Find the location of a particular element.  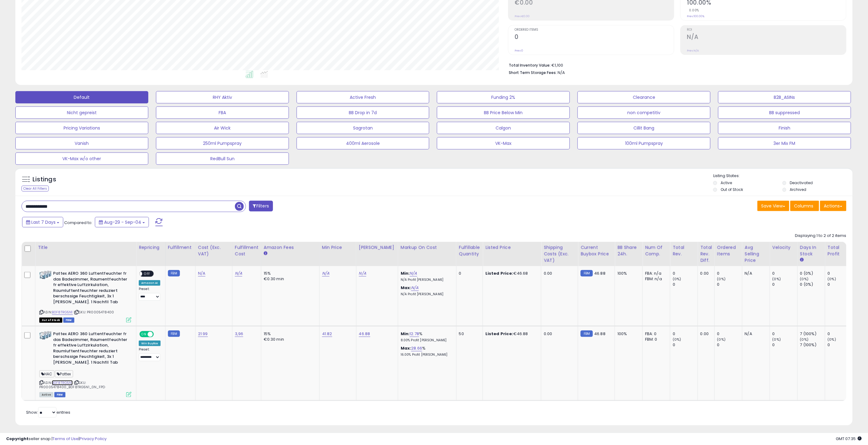

div: Days In Stock is located at coordinates (811, 251).